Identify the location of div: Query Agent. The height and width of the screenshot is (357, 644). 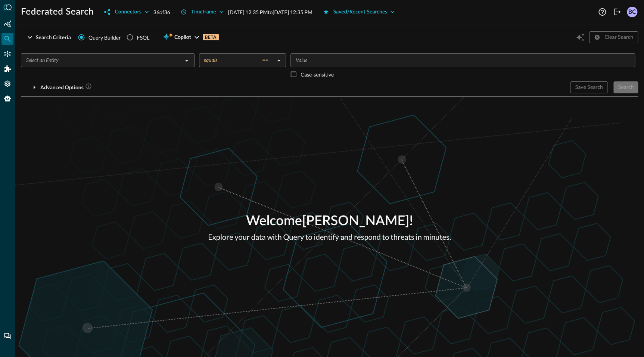
(7, 98).